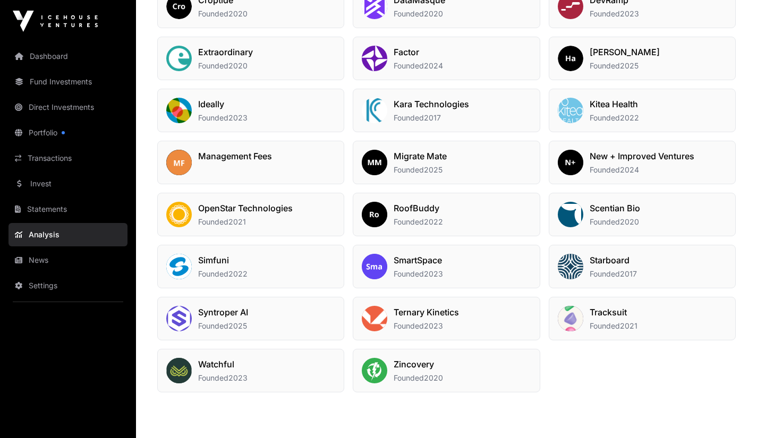 This screenshot has height=438, width=757. What do you see at coordinates (251, 319) in the screenshot?
I see `a: Syntroper AISyntroper AIFounded2025` at bounding box center [251, 319].